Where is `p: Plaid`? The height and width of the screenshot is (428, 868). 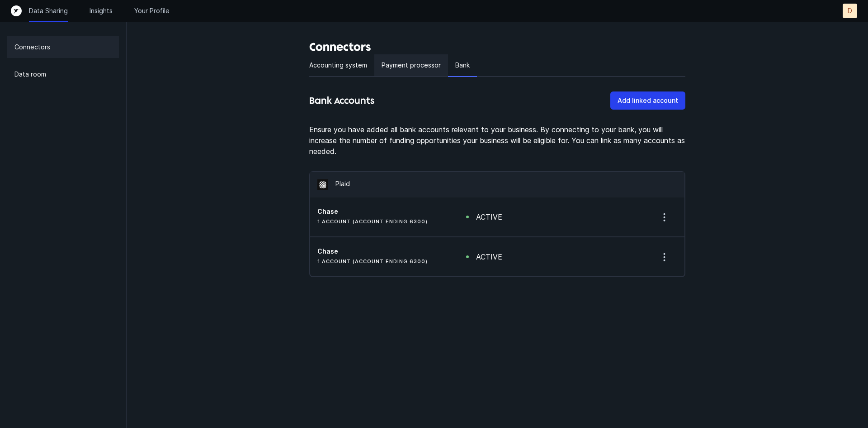
p: Plaid is located at coordinates (343, 185).